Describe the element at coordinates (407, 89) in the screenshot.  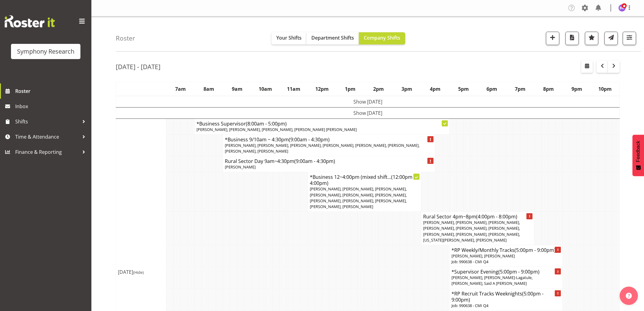
I see `th: 3pm` at that location.